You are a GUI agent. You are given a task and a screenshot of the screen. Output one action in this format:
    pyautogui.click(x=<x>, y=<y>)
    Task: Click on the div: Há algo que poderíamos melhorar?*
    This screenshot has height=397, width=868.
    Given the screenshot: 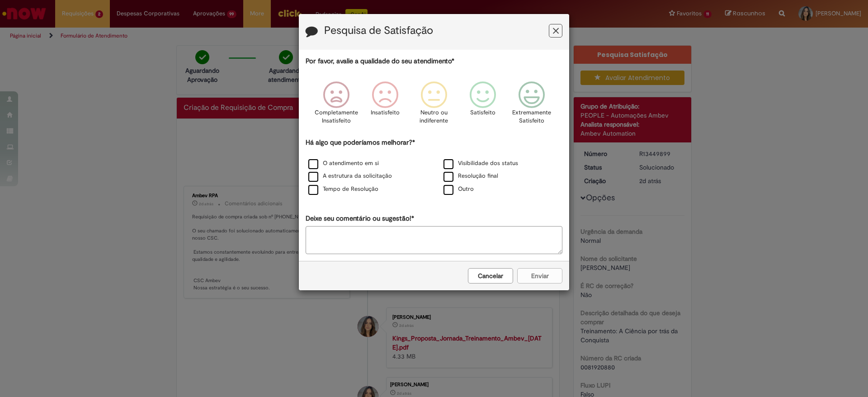 What is the action you would take?
    pyautogui.click(x=434, y=167)
    